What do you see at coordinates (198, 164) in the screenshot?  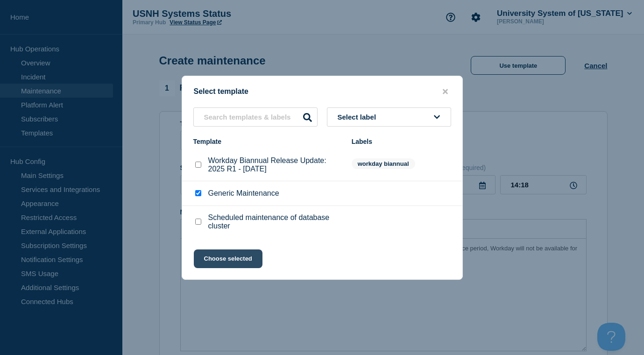 I see `input: Workday Biannual Release Update: 2025 R1 - March 15, 2025 checkbox` at bounding box center [198, 164].